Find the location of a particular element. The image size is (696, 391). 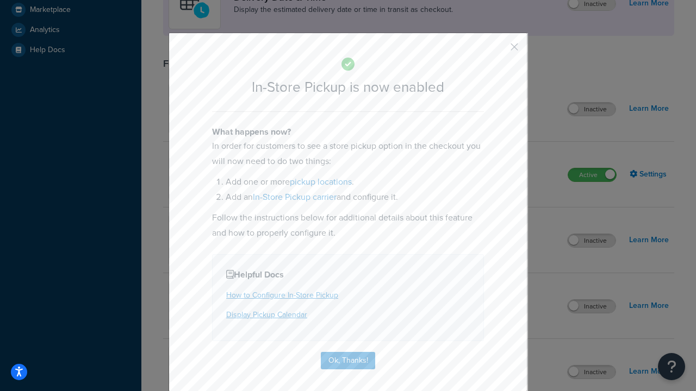

a: Display Pickup Calendar is located at coordinates (266, 315).